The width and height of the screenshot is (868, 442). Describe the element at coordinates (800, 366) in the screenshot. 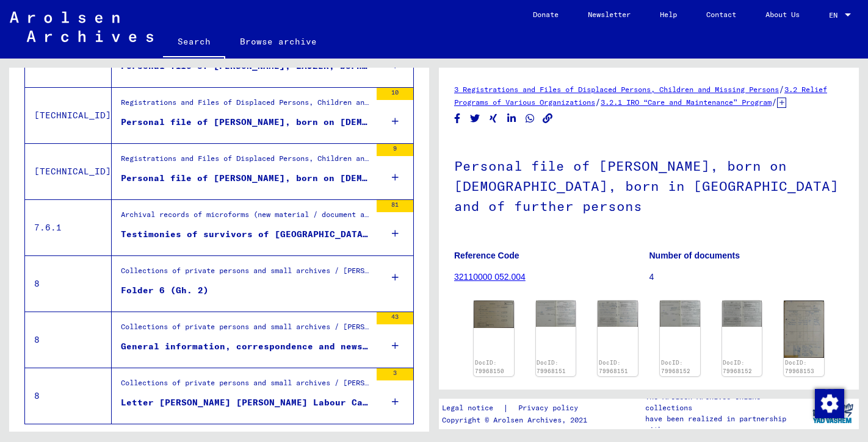

I see `a: DocID: 79968153` at that location.